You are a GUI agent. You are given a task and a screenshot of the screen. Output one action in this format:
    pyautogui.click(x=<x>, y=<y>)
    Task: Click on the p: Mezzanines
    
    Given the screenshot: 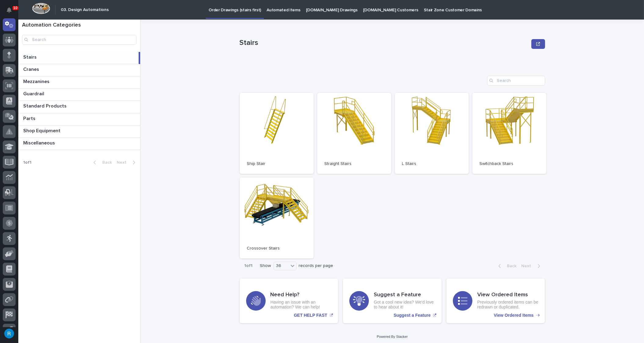 What is the action you would take?
    pyautogui.click(x=37, y=81)
    